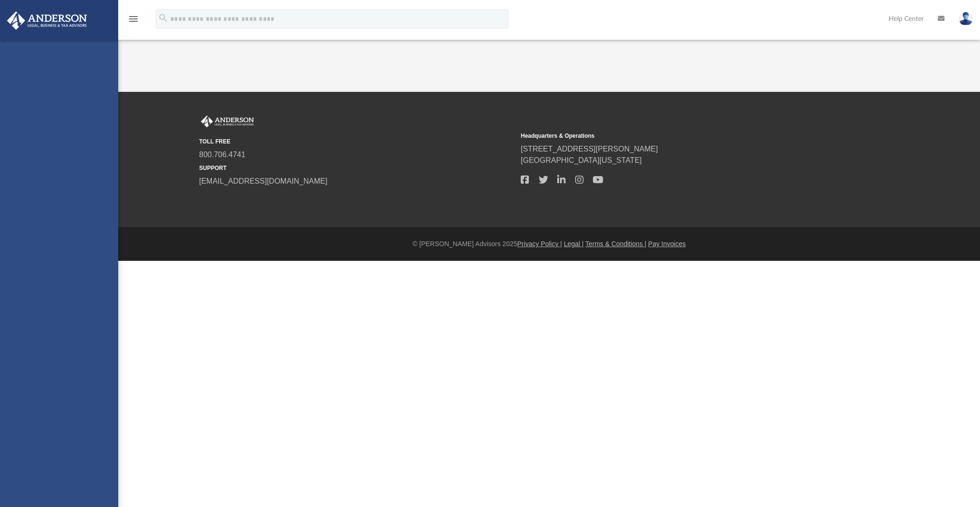  Describe the element at coordinates (678, 136) in the screenshot. I see `small: Headquarters & Operations` at that location.